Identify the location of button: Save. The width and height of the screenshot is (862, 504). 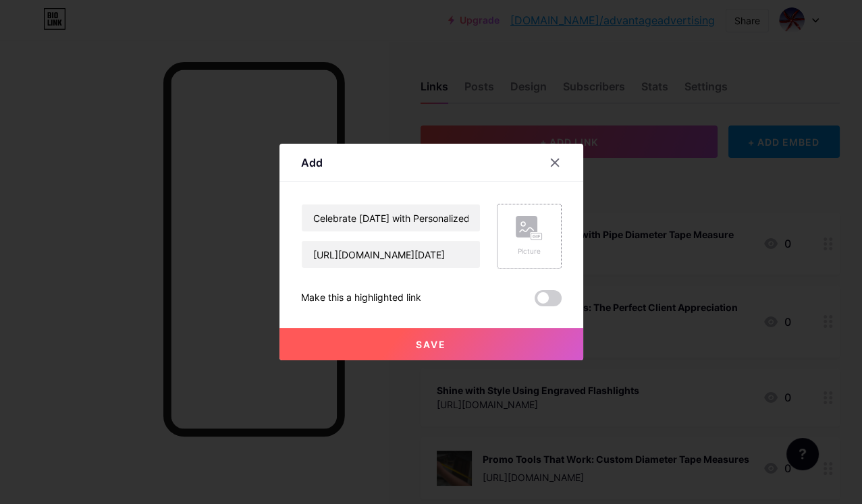
(431, 344).